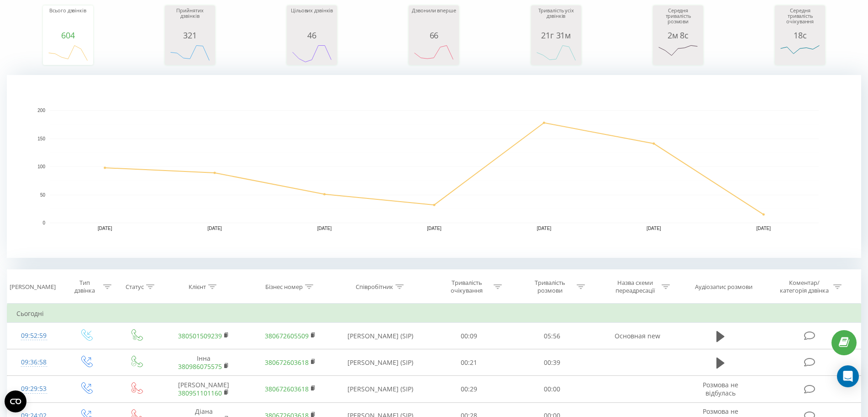 Image resolution: width=868 pixels, height=417 pixels. I want to click on div: 604, so click(68, 35).